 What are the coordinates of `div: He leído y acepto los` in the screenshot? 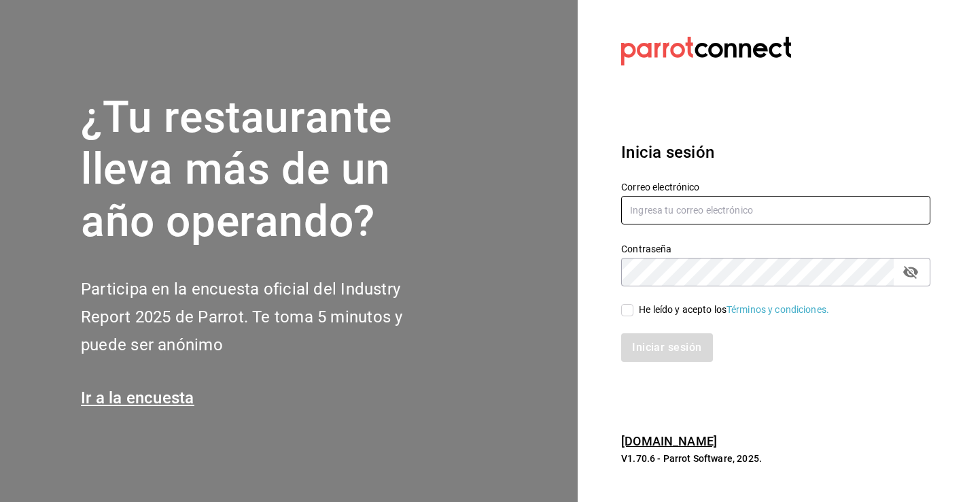 It's located at (734, 309).